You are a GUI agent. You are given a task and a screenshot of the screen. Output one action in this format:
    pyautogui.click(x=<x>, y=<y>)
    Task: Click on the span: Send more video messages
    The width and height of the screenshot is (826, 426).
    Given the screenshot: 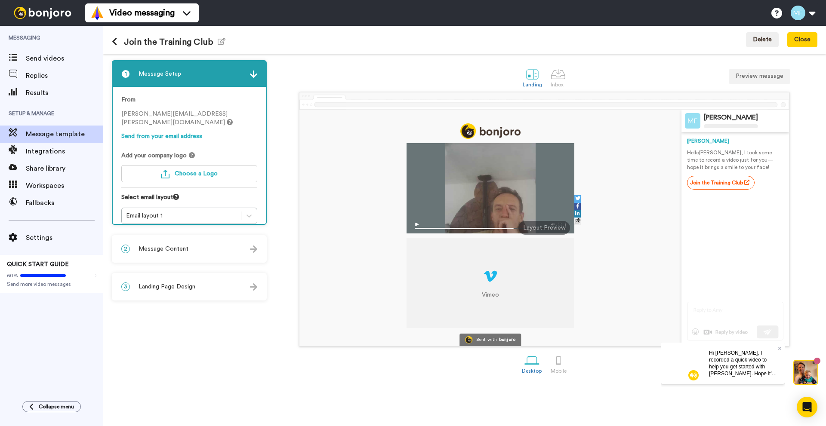 What is the action you would take?
    pyautogui.click(x=52, y=284)
    